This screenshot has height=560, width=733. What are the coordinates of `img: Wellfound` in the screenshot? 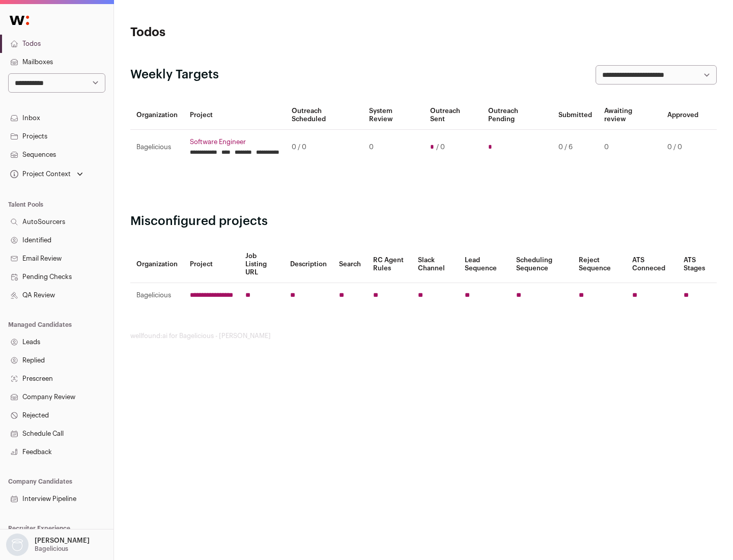 It's located at (19, 20).